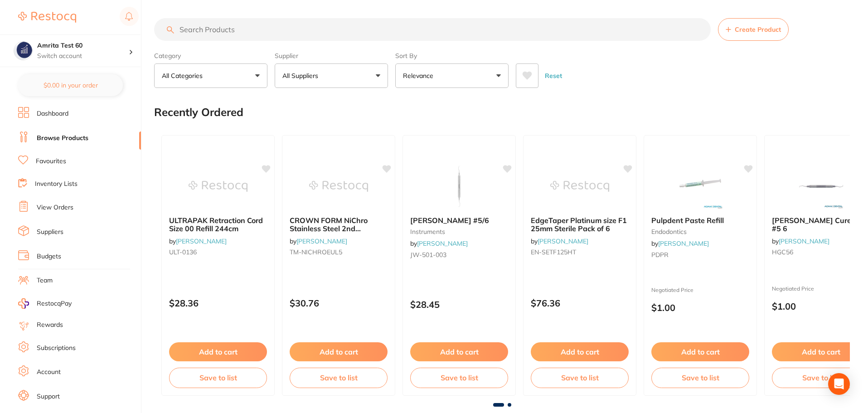 This screenshot has height=413, width=868. Describe the element at coordinates (83, 56) in the screenshot. I see `p: Switch account` at that location.